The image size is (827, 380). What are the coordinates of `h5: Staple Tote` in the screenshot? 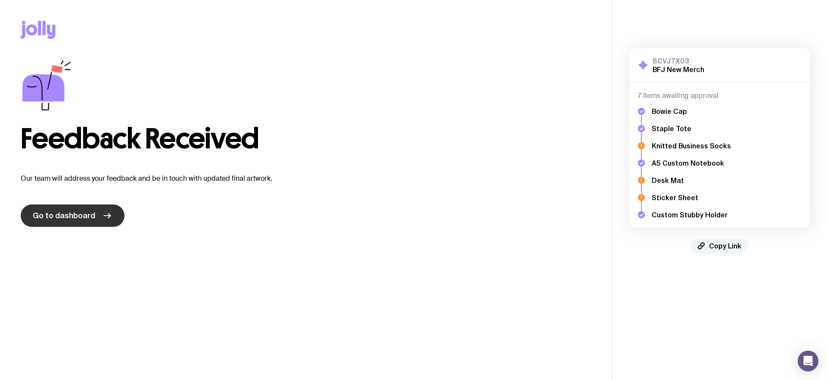 It's located at (691, 128).